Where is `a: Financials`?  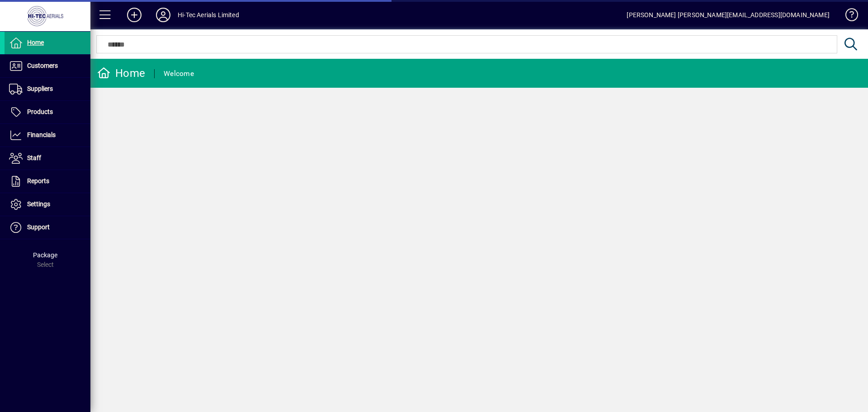
a: Financials is located at coordinates (48, 135).